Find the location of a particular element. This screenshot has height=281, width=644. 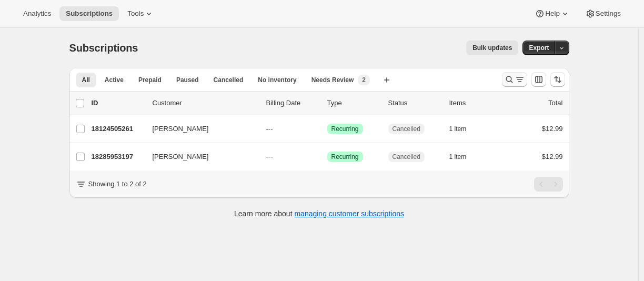

span: Settings is located at coordinates (608, 14).